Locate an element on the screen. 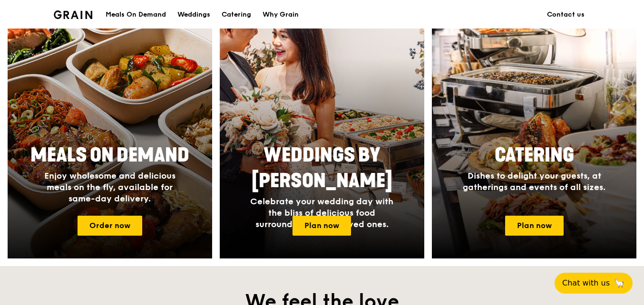 This screenshot has width=644, height=305. a: CateringDishes to delight your guests, at gatherings and events of all sizes.Plan now is located at coordinates (534, 133).